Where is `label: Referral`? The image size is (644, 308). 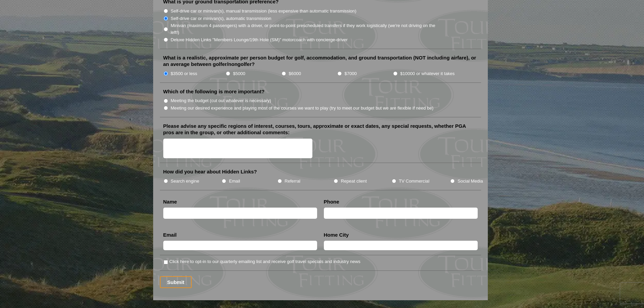
label: Referral is located at coordinates (292, 182).